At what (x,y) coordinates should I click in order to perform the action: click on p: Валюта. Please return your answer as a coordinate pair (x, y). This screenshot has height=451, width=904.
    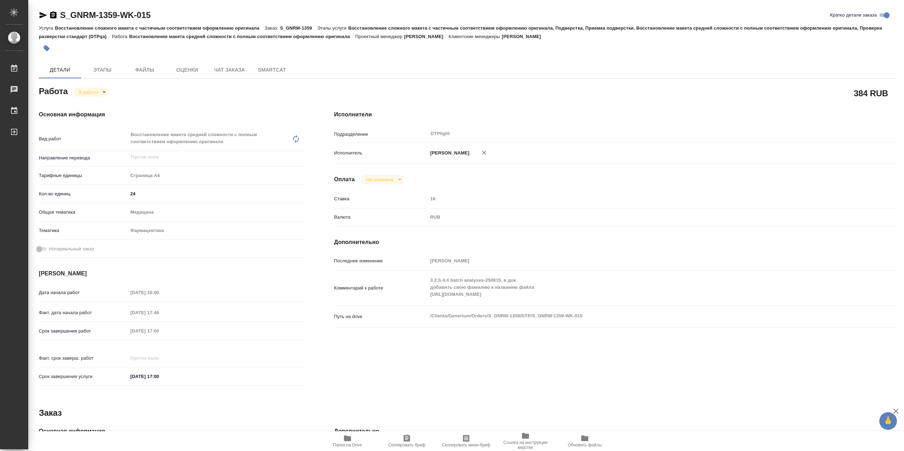
    Looking at the image, I should click on (380, 217).